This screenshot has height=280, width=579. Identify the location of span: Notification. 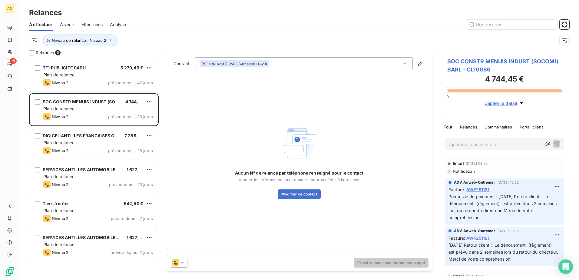
(463, 171).